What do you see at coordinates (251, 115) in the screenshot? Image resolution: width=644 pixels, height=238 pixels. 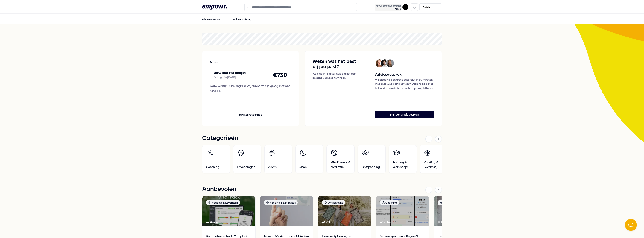 I see `button: Bekijk al het aanbod` at bounding box center [251, 115].